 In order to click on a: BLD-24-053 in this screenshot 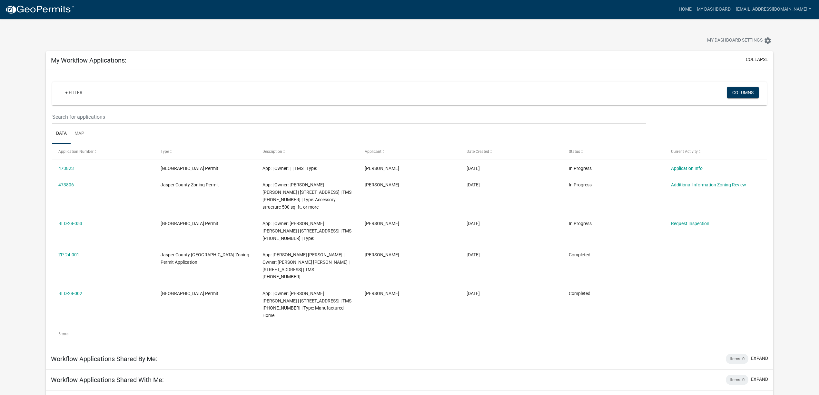, I will do `click(70, 224)`.